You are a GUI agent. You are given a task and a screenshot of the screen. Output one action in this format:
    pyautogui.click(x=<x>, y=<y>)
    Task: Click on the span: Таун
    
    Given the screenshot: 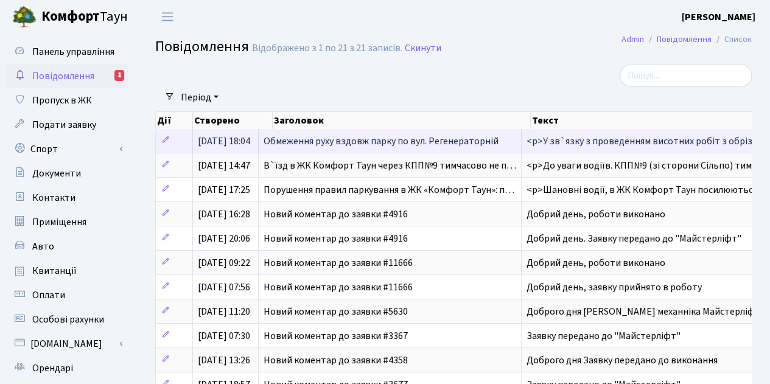 What is the action you would take?
    pyautogui.click(x=85, y=17)
    